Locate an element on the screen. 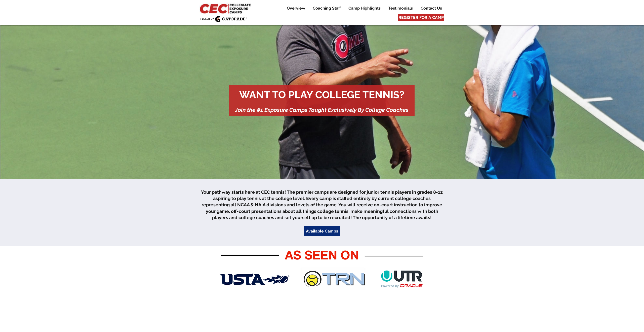 Image resolution: width=644 pixels, height=332 pixels. img: As Seen On CEC .png is located at coordinates (322, 269).